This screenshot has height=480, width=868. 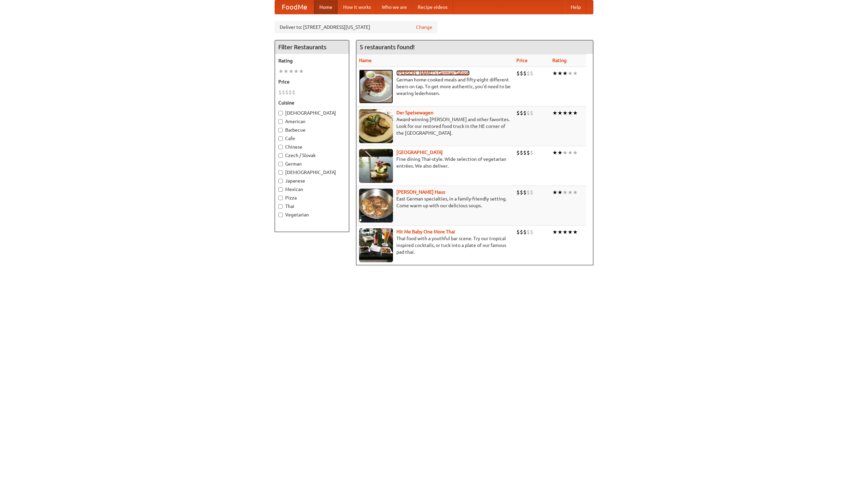 I want to click on label: Vegetarian, so click(x=312, y=215).